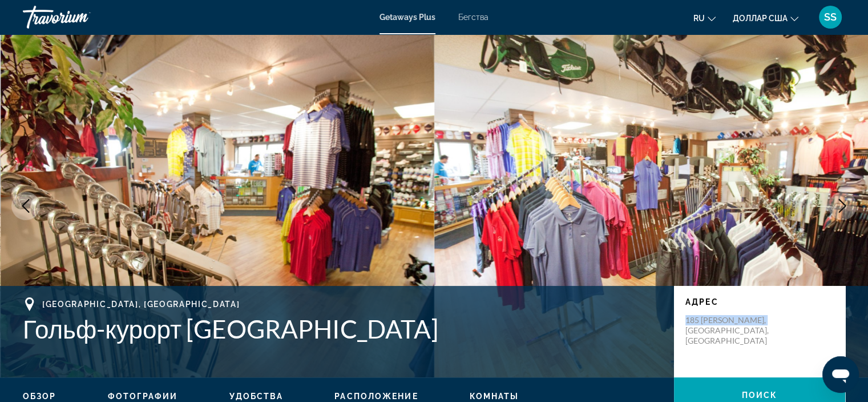 The image size is (868, 402). What do you see at coordinates (407, 17) in the screenshot?
I see `font: Getaways Plus` at bounding box center [407, 17].